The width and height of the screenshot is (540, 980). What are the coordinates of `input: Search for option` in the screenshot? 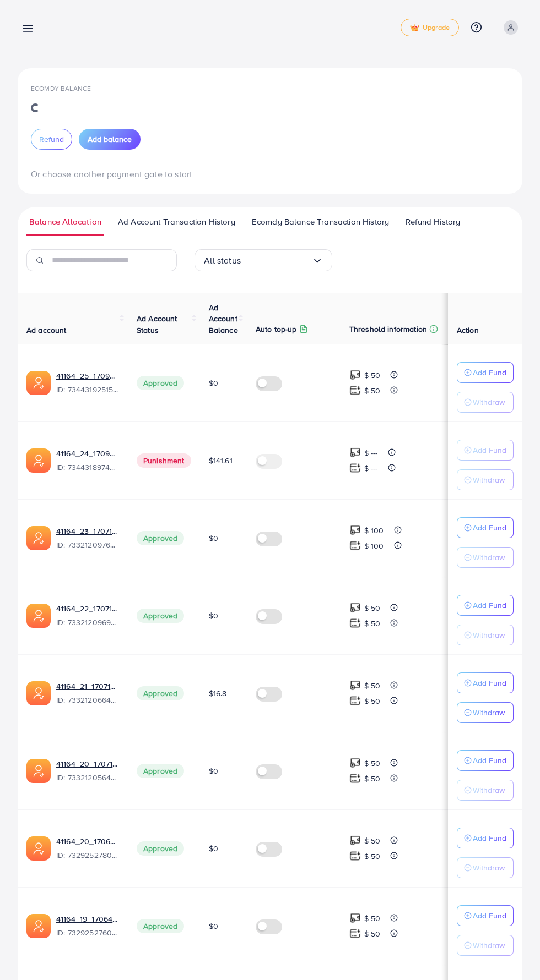 It's located at (276, 261).